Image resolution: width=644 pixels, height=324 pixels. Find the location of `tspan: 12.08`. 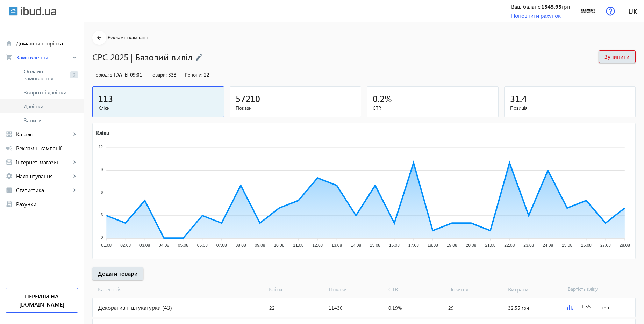

tspan: 12.08 is located at coordinates (317, 245).